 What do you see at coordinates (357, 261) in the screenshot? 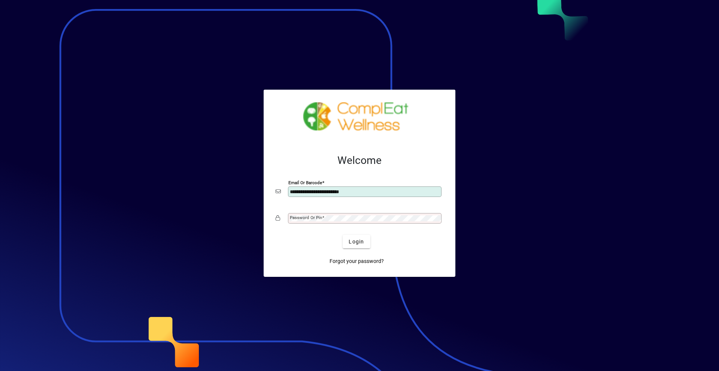
I see `a: Forgot your password?` at bounding box center [357, 261].